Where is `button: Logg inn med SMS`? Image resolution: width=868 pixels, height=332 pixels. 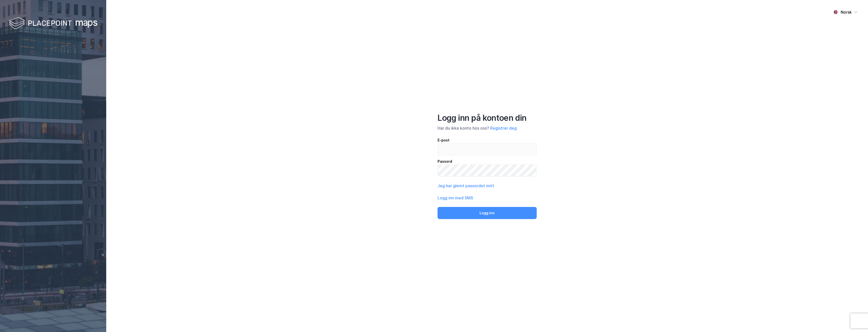 button: Logg inn med SMS is located at coordinates (455, 197).